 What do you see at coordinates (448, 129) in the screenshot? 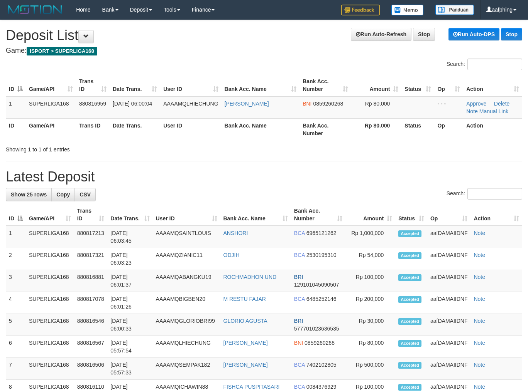
I see `th: Op` at bounding box center [448, 129].